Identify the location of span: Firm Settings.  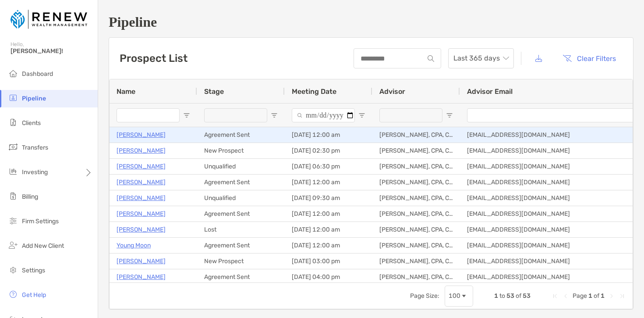
(40, 221).